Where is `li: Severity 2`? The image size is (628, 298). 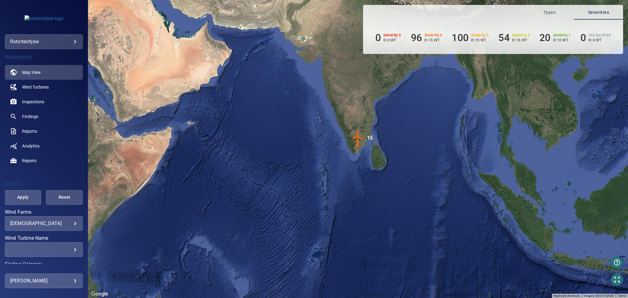 li: Severity 2 is located at coordinates (514, 38).